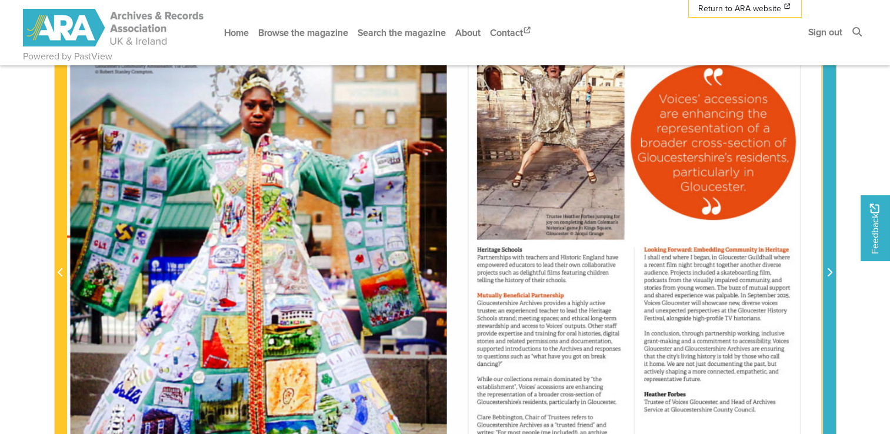  I want to click on a: Browse the magazine, so click(303, 32).